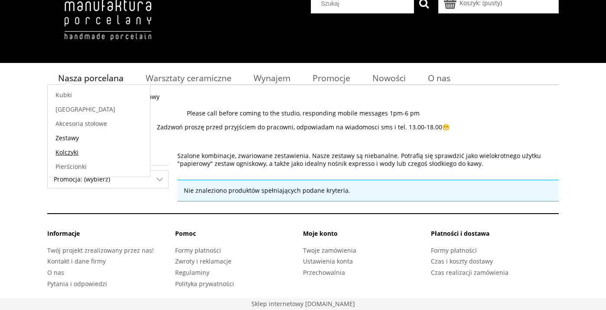 The image size is (606, 310). I want to click on a: Polityka prywatności, so click(205, 283).